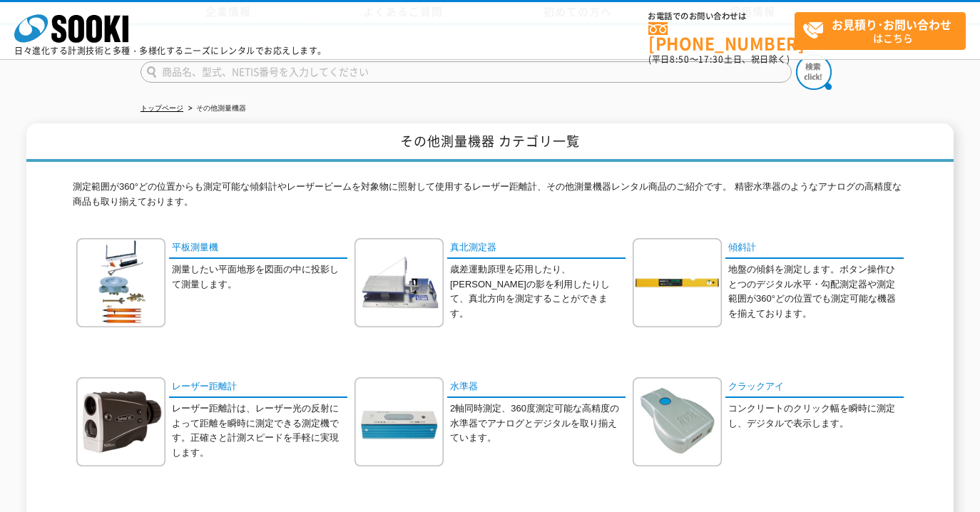 Image resolution: width=980 pixels, height=512 pixels. Describe the element at coordinates (880, 31) in the screenshot. I see `a: お見積り･お問い合わせはこちら` at that location.